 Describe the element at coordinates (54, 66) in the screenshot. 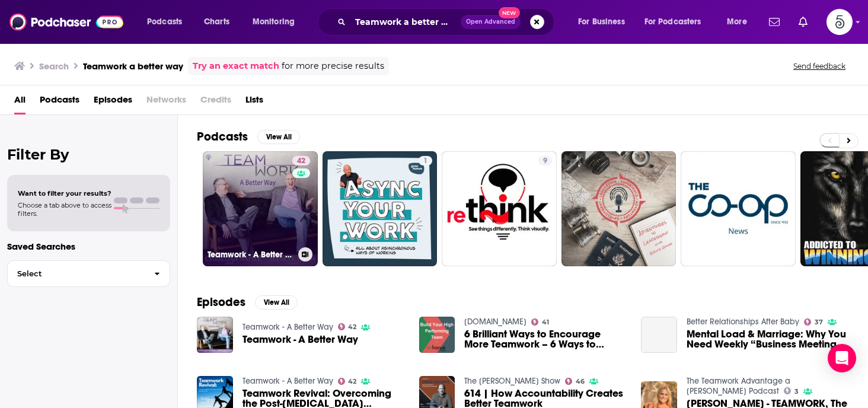

I see `h3: Search` at that location.